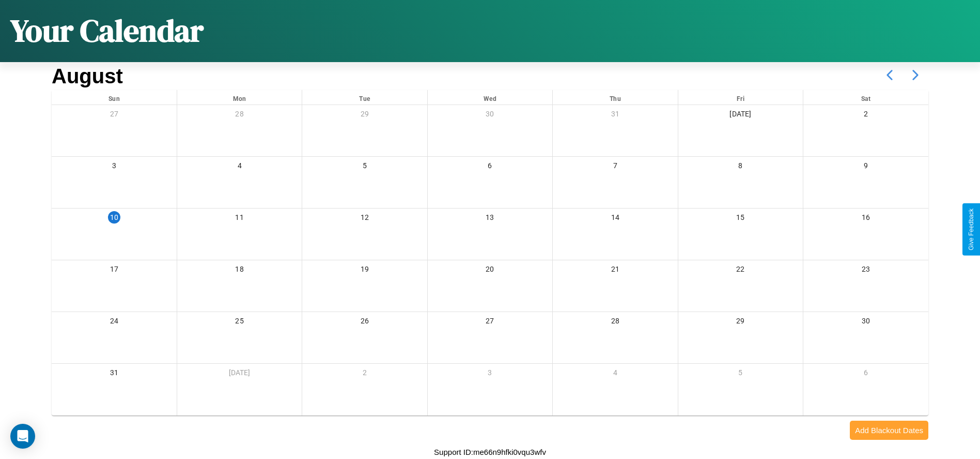 The height and width of the screenshot is (459, 980). What do you see at coordinates (865, 270) in the screenshot?
I see `div: 23` at bounding box center [865, 270].